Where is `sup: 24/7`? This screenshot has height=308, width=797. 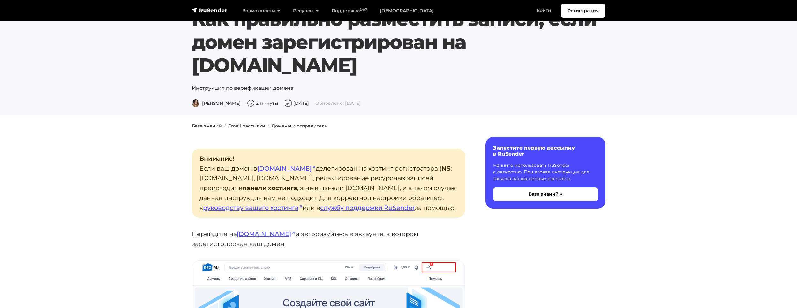 sup: 24/7 is located at coordinates (363, 9).